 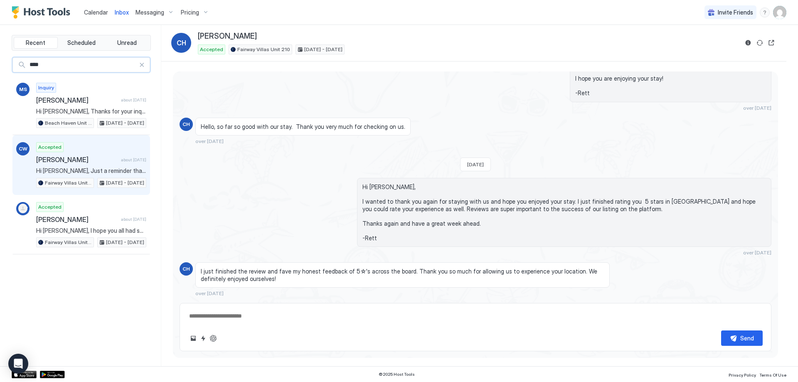 What do you see at coordinates (773, 375) in the screenshot?
I see `span: Terms Of Use` at bounding box center [773, 375].